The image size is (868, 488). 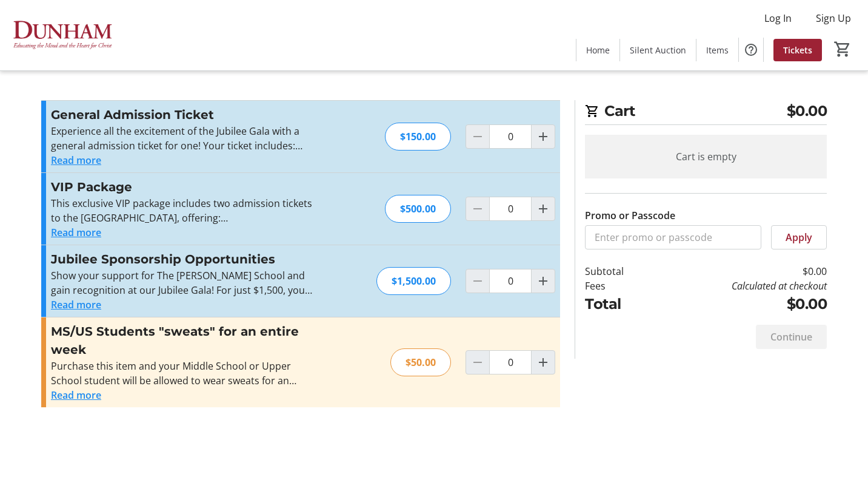 I want to click on p: Experience all the excitement of the Jubilee Gala with a general admission ticket for one! Your t..., so click(x=183, y=138).